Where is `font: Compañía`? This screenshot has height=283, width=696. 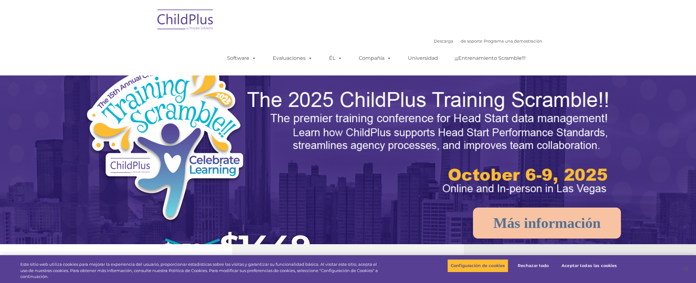 font: Compañía is located at coordinates (371, 58).